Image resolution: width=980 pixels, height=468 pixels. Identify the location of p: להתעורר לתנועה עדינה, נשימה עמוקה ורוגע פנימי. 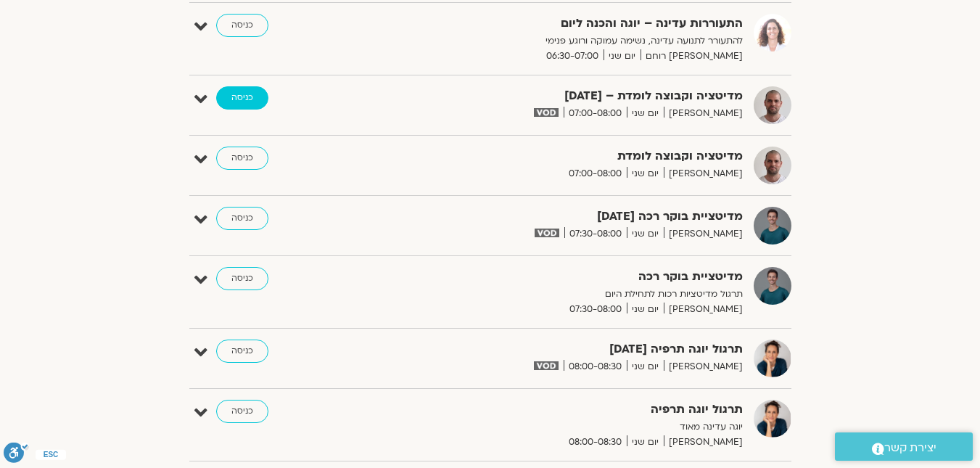
(565, 40).